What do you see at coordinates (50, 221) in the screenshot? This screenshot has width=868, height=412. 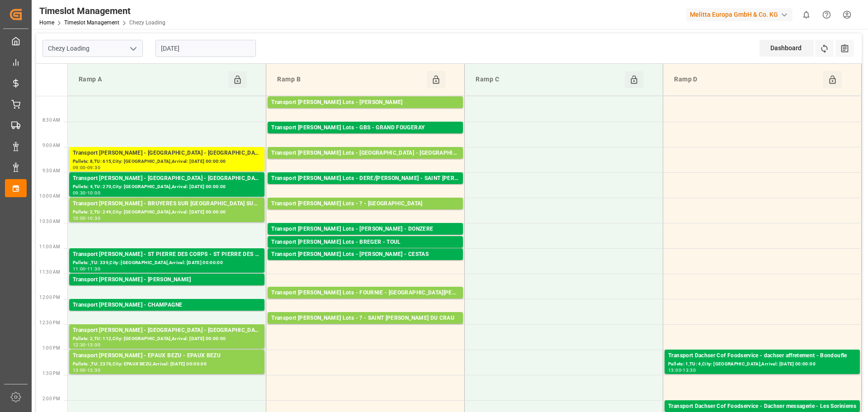 I see `span: 10:30 AM` at bounding box center [50, 221].